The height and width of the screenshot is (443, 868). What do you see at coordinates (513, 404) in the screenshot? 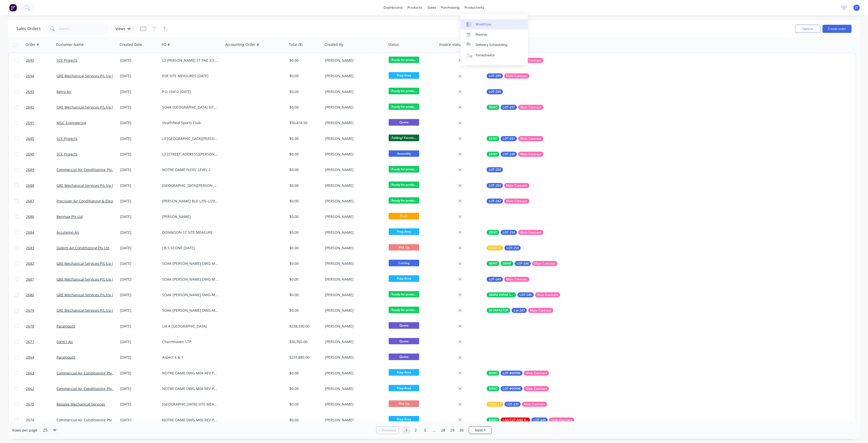
I see `span: LOT-235` at bounding box center [513, 404].